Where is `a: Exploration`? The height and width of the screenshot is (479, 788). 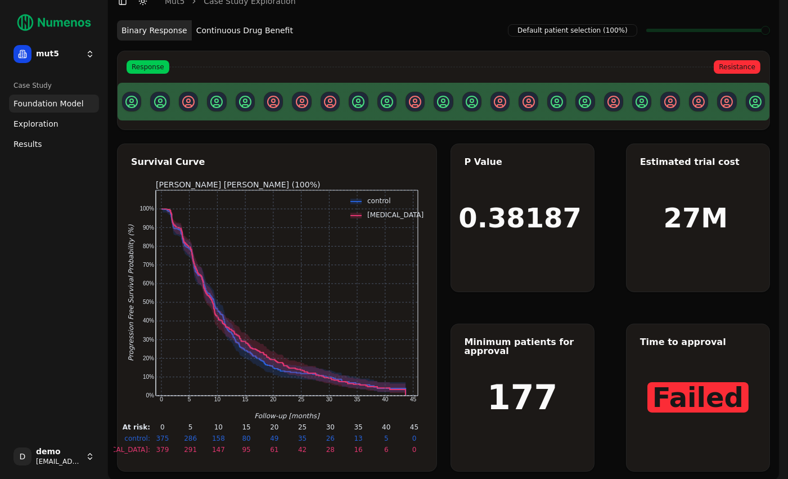 a: Exploration is located at coordinates (54, 124).